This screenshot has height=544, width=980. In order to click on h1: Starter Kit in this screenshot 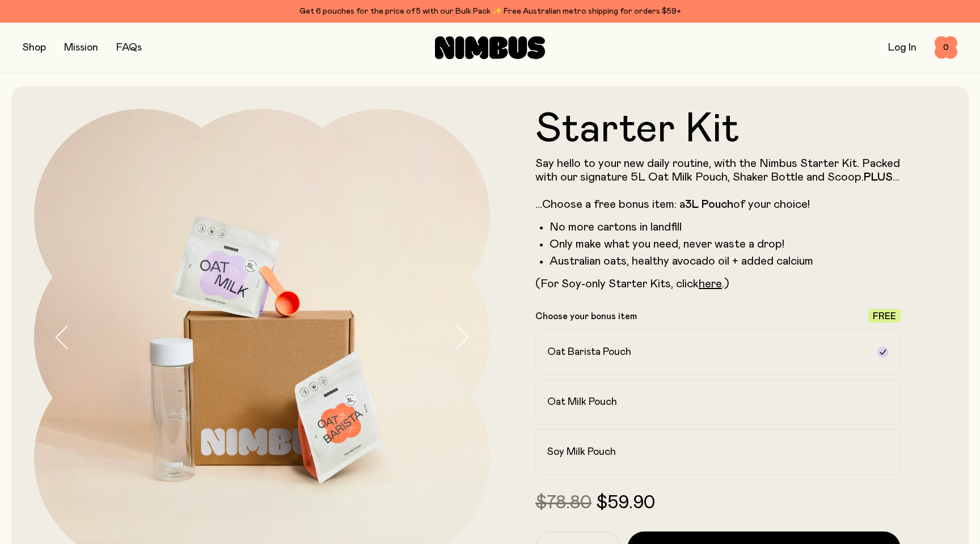, I will do `click(718, 129)`.